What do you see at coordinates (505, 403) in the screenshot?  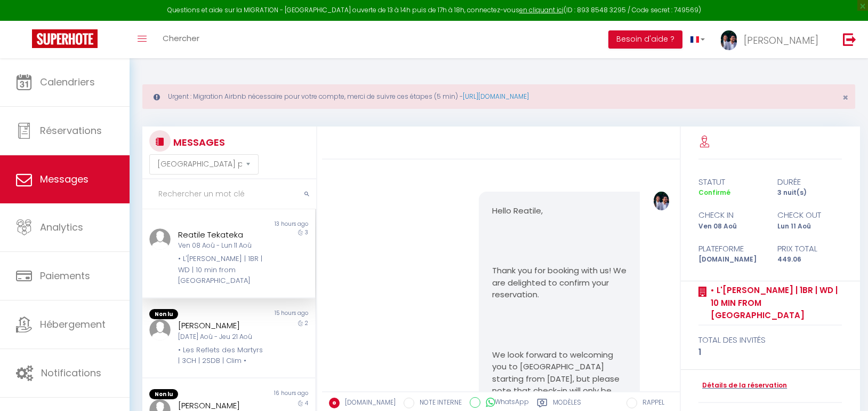 I see `label: WhatsApp` at bounding box center [505, 403].